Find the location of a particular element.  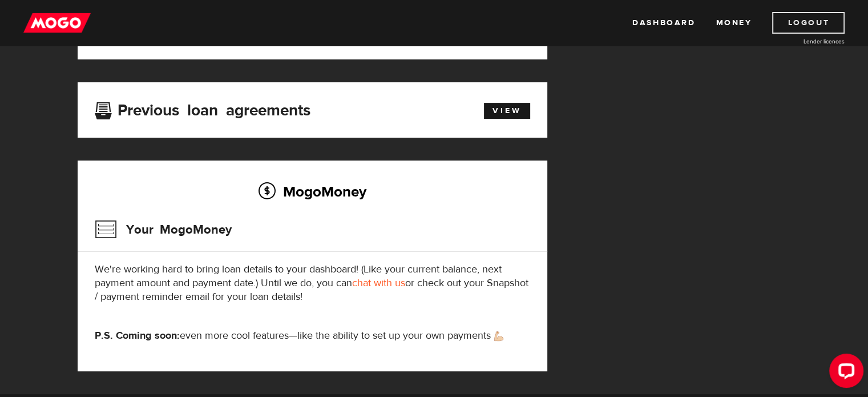

h3: Previous loan agreements is located at coordinates (203, 109).